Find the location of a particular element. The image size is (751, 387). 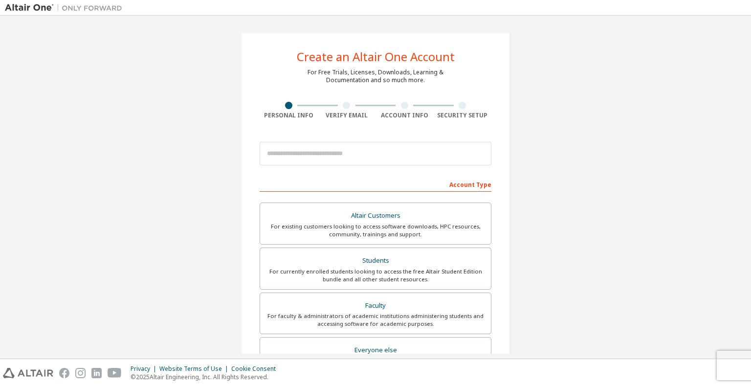

div: For existing customers looking to access software downloads, HPC resources, community, trainings ... is located at coordinates (376, 230).